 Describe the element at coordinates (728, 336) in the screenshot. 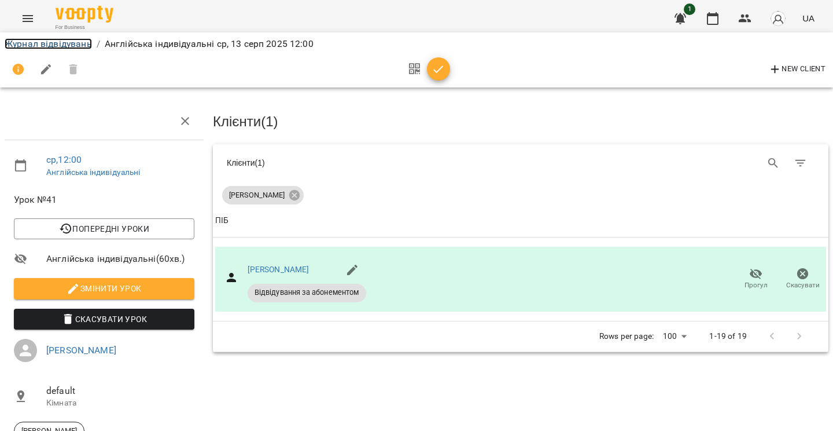

I see `p: 1-19 of 19` at that location.